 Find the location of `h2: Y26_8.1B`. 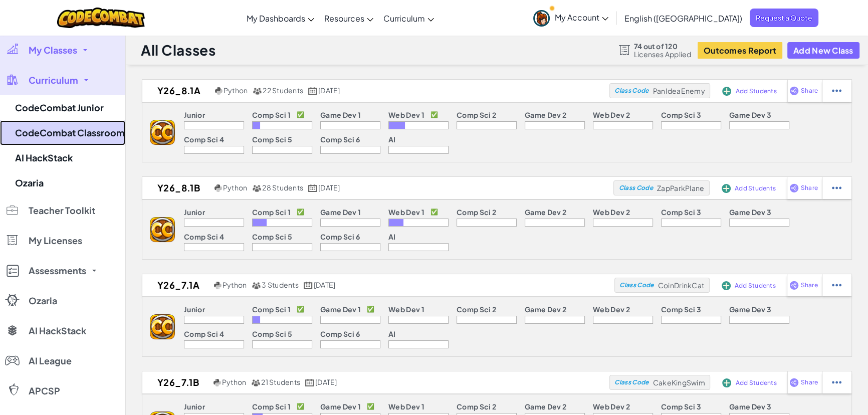

h2: Y26_8.1B is located at coordinates (177, 188).